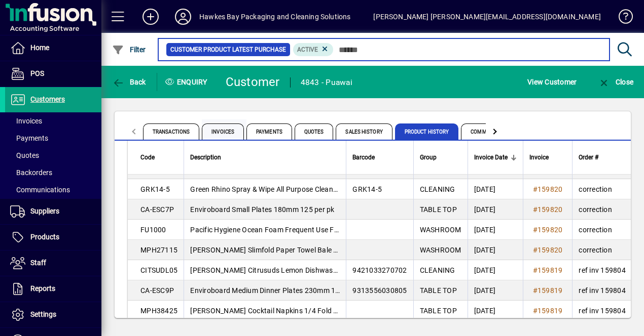  I want to click on div: Enquiry, so click(188, 82).